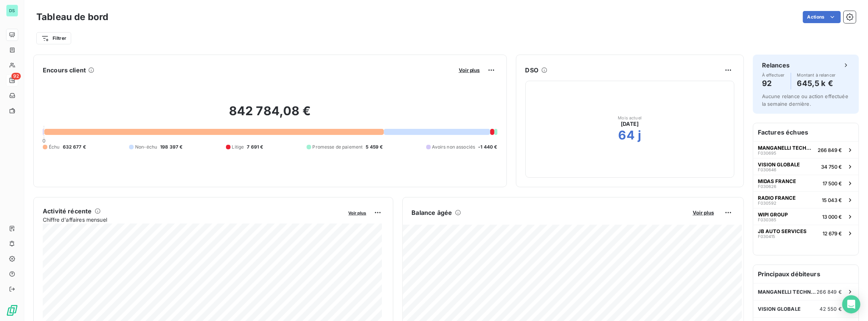  What do you see at coordinates (832, 166) in the screenshot?
I see `span: 34 750 €` at bounding box center [832, 166].